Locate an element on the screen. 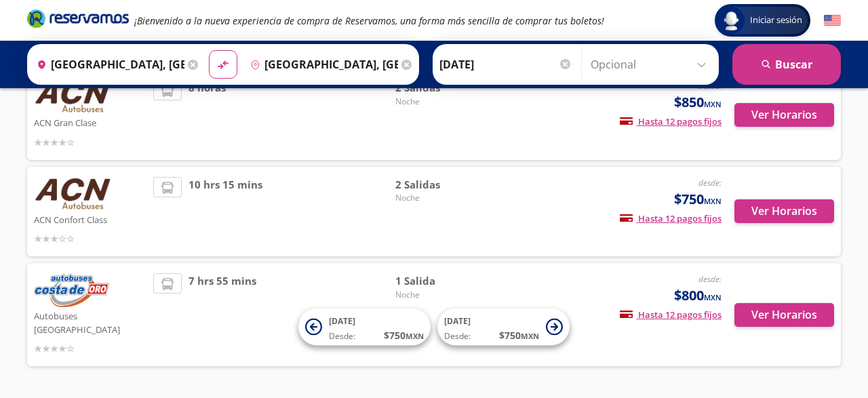  a: Brand Logo is located at coordinates (78, 20).